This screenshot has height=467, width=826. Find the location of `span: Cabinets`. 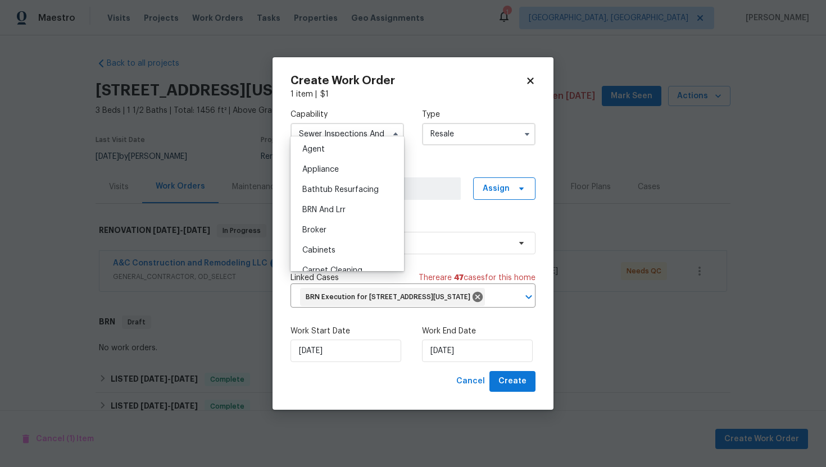

span: Cabinets is located at coordinates (319, 251).